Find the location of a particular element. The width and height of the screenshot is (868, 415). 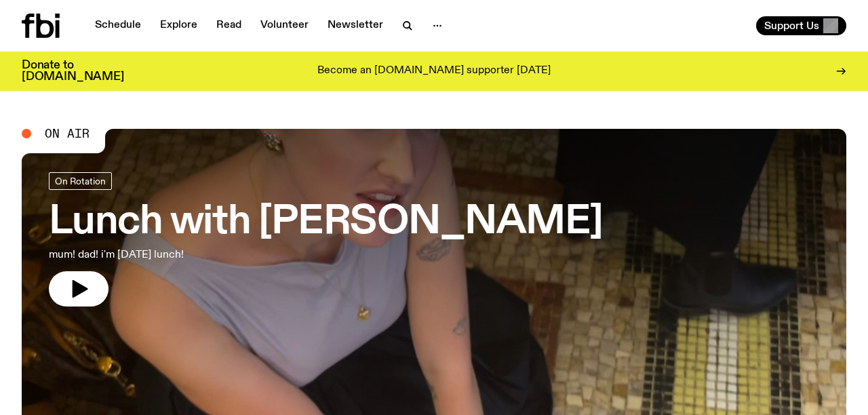

span: On Rotation is located at coordinates (80, 180).